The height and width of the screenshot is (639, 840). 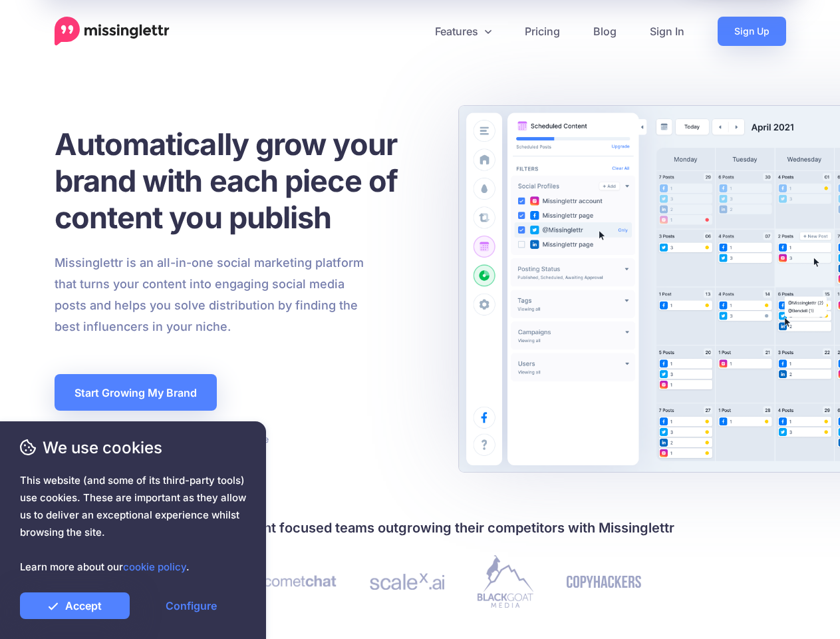 What do you see at coordinates (133, 523) in the screenshot?
I see `span: This website (and some of its third-party tools) use cookies. These are important as they allow u...` at bounding box center [133, 523].